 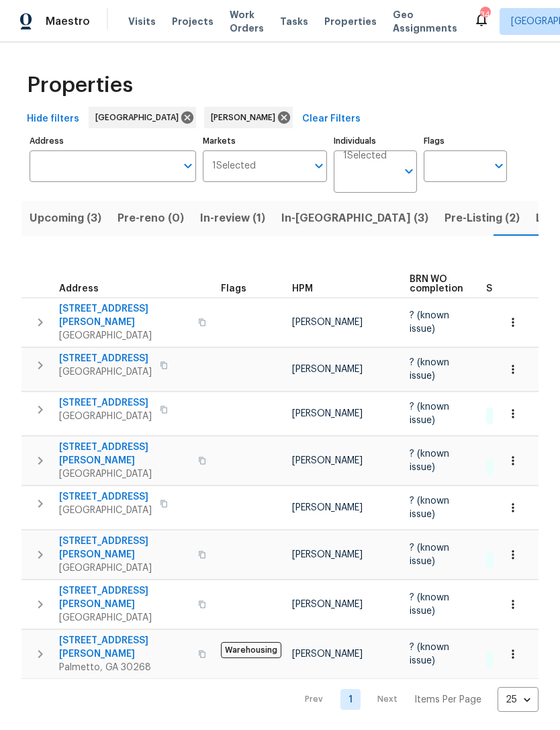 What do you see at coordinates (113, 141) in the screenshot?
I see `label: Address` at bounding box center [113, 141].